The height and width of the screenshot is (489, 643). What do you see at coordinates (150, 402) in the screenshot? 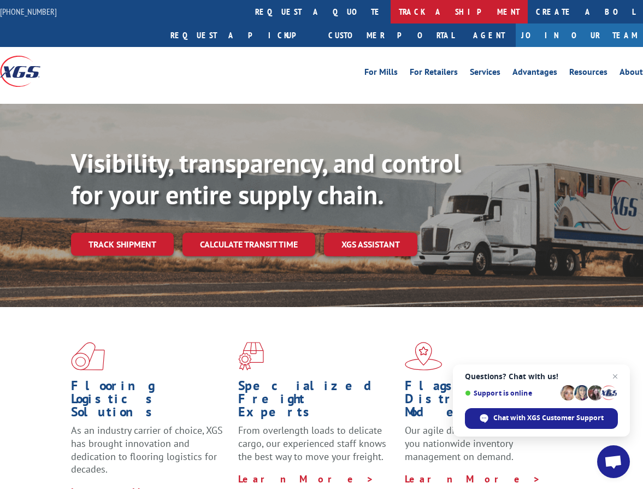
I see `h1: Flooring Logistics Solutions` at bounding box center [150, 402].